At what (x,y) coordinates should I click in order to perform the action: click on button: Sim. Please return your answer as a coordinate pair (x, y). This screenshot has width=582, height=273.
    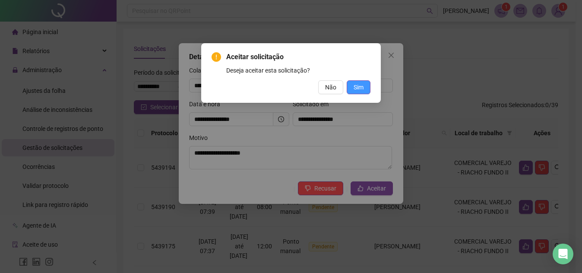
    Looking at the image, I should click on (359, 87).